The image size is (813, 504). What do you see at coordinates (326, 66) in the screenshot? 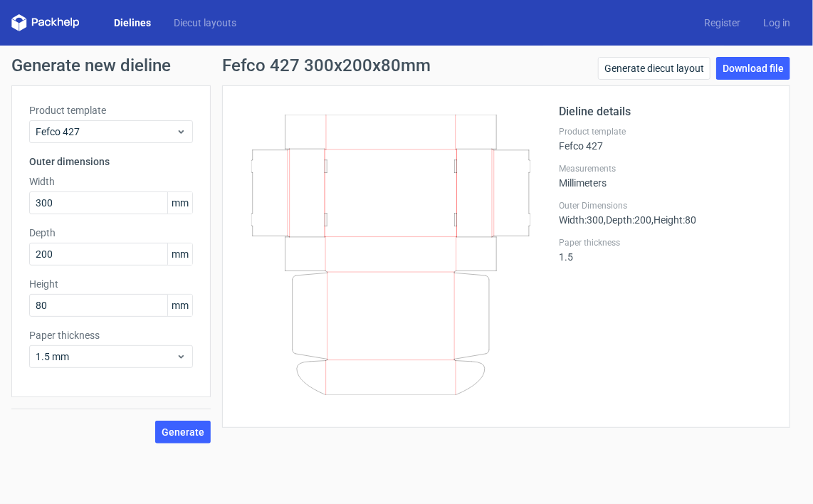
I see `h1: Fefco 427 300x200x80mm` at bounding box center [326, 66].